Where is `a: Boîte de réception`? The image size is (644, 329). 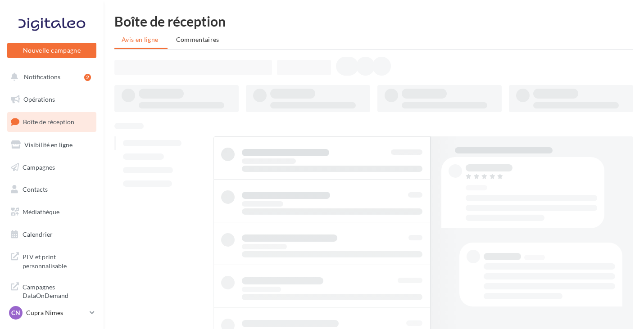
a: Boîte de réception is located at coordinates (52, 122).